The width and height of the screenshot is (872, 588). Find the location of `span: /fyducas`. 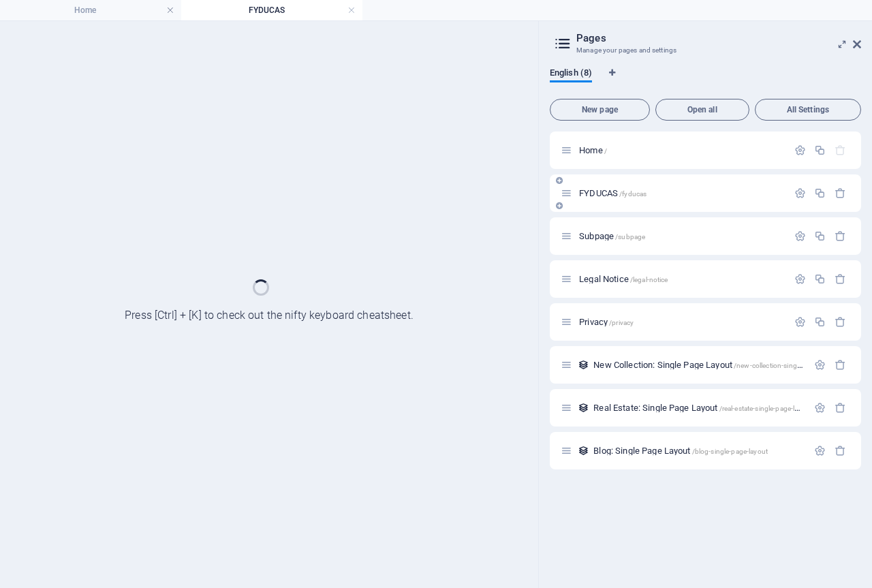

span: /fyducas is located at coordinates (633, 194).